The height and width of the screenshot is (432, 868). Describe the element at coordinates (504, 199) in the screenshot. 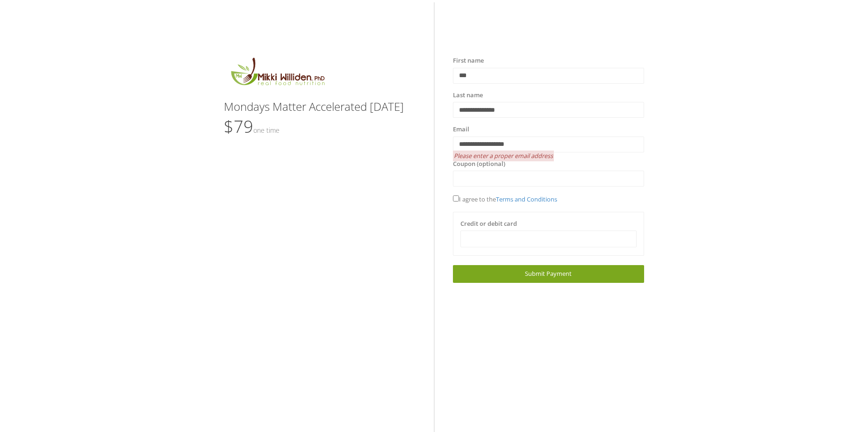

I see `span: I agree to the` at that location.